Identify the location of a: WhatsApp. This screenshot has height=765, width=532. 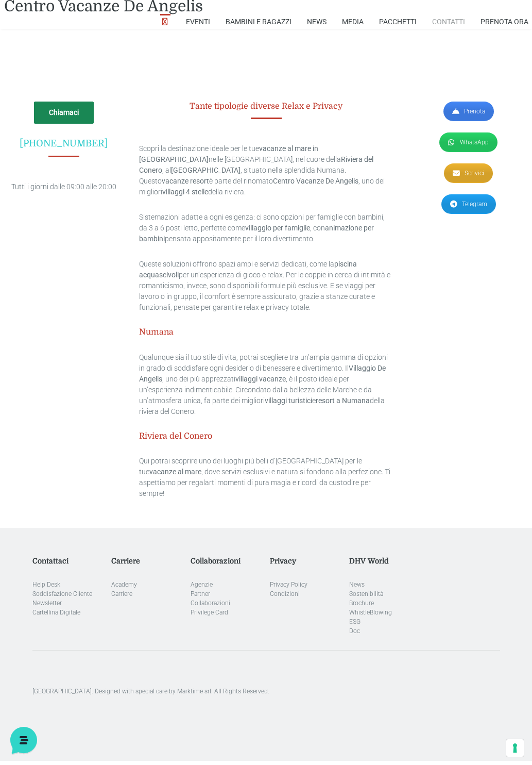
(468, 142).